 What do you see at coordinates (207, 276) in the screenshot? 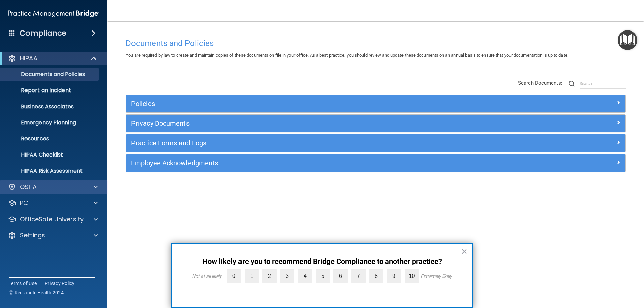
I see `div: Not at all likely` at bounding box center [207, 276].